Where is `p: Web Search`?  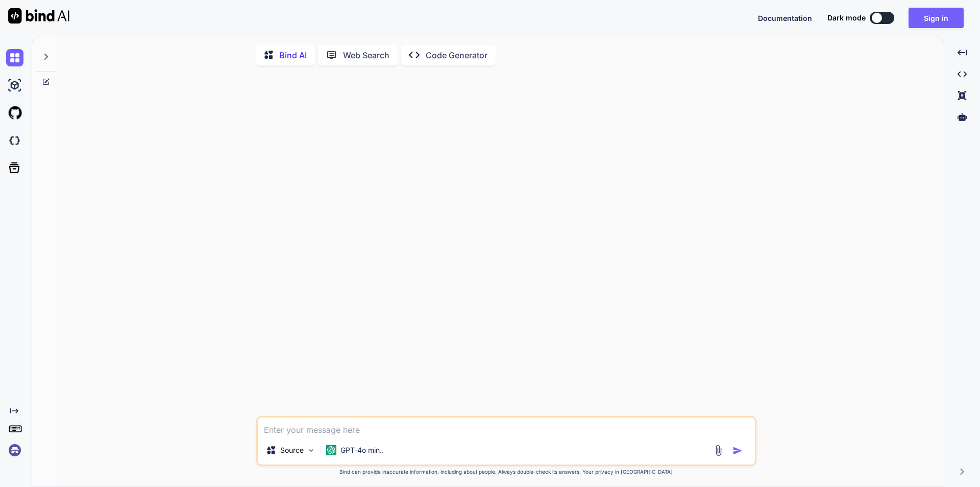
p: Web Search is located at coordinates (366, 55).